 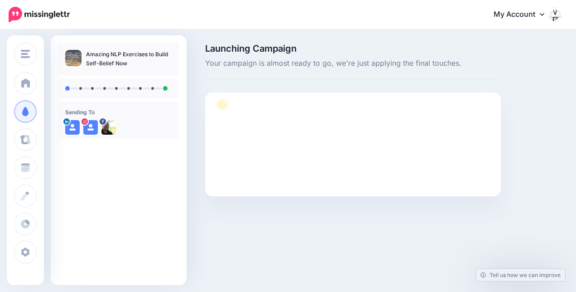 I want to click on a: Tell us how we can improve, so click(x=520, y=275).